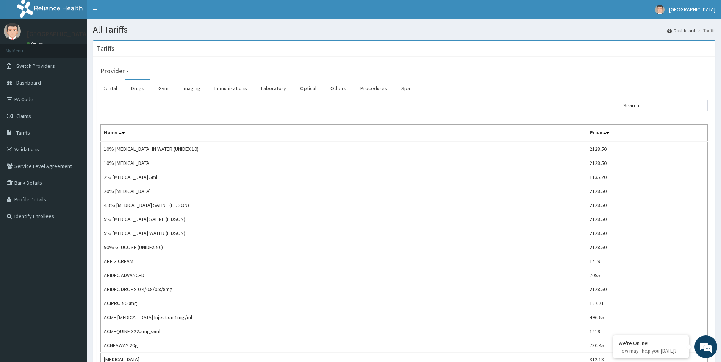 The width and height of the screenshot is (721, 362). What do you see at coordinates (705, 30) in the screenshot?
I see `li: Tariffs` at bounding box center [705, 30].